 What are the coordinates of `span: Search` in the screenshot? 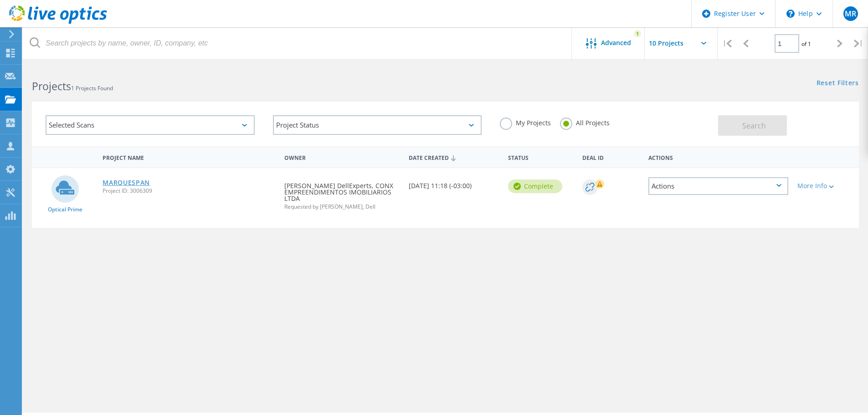 It's located at (754, 126).